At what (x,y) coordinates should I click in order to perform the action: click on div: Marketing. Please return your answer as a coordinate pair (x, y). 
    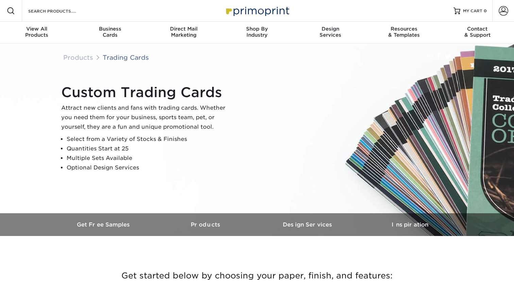
    Looking at the image, I should click on (183, 32).